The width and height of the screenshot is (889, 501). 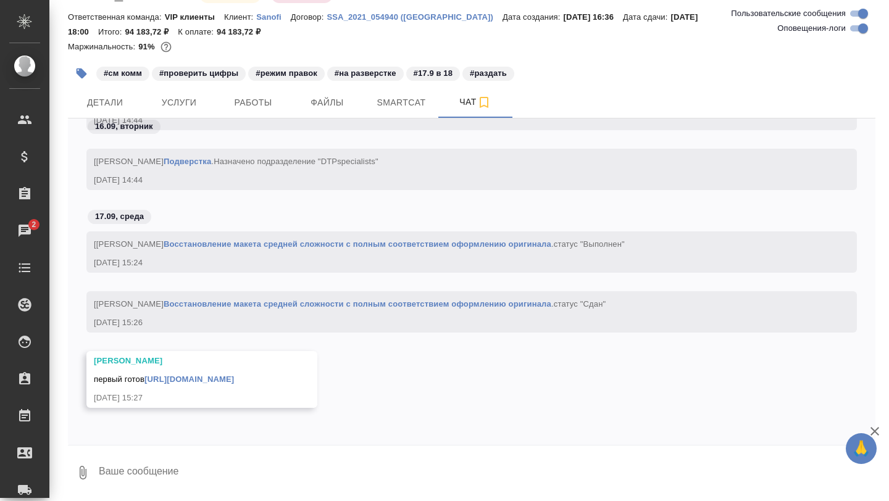 I want to click on span: первый готов, so click(x=164, y=379).